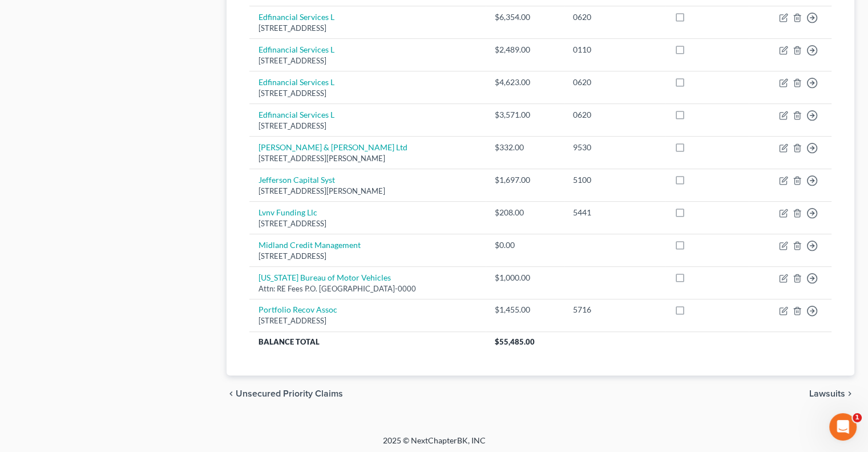  What do you see at coordinates (525, 180) in the screenshot?
I see `div: $1,697.00` at bounding box center [525, 180].